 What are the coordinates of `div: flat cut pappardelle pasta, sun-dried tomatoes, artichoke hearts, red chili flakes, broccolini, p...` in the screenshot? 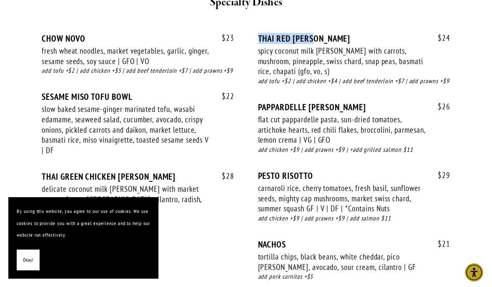 It's located at (342, 130).